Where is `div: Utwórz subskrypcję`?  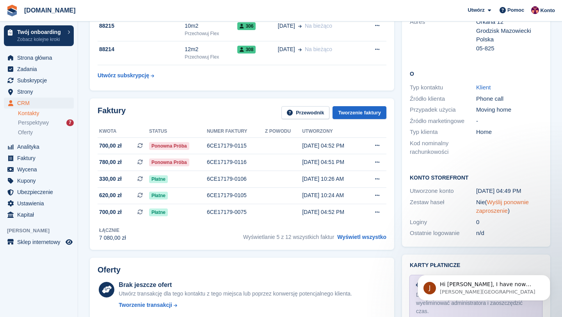
div: Utwórz subskrypcję is located at coordinates (123, 75).